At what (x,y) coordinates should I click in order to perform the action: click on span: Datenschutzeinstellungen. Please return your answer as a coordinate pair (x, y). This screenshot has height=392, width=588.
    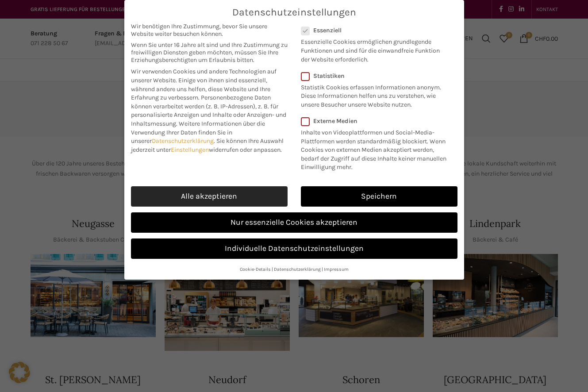
    Looking at the image, I should click on (294, 12).